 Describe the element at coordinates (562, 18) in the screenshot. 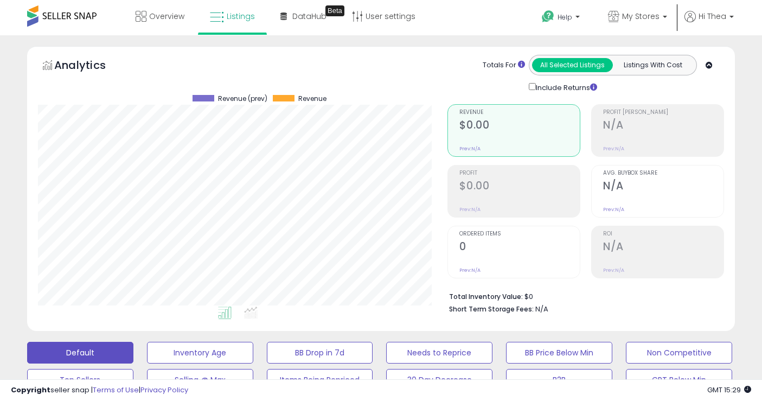

I see `a: Help` at that location.